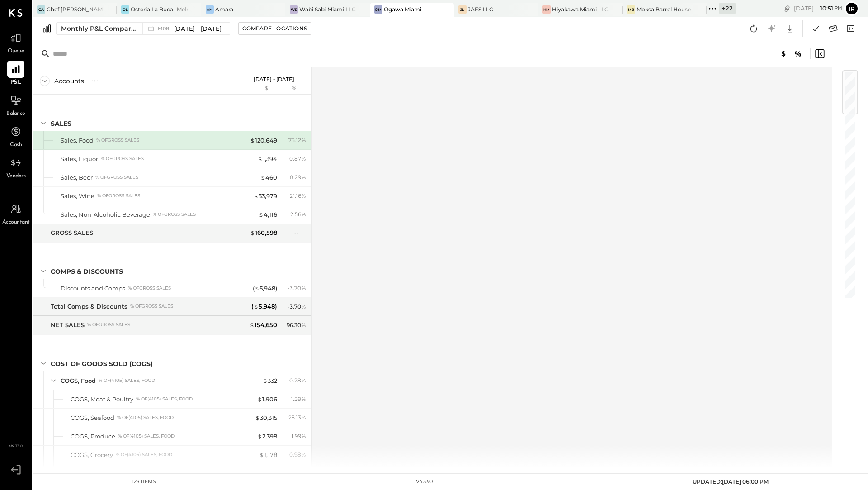 Image resolution: width=868 pixels, height=490 pixels. What do you see at coordinates (297, 380) in the screenshot?
I see `div: 0.28` at bounding box center [297, 380].